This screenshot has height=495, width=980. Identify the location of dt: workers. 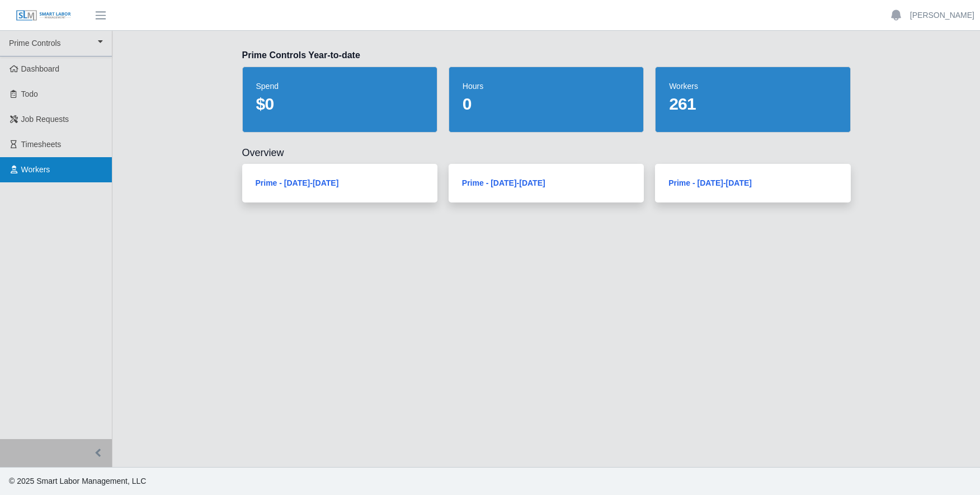
(752, 86).